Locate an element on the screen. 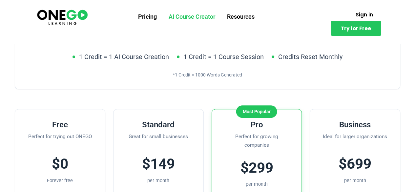  span: Try for Free is located at coordinates (356, 28).